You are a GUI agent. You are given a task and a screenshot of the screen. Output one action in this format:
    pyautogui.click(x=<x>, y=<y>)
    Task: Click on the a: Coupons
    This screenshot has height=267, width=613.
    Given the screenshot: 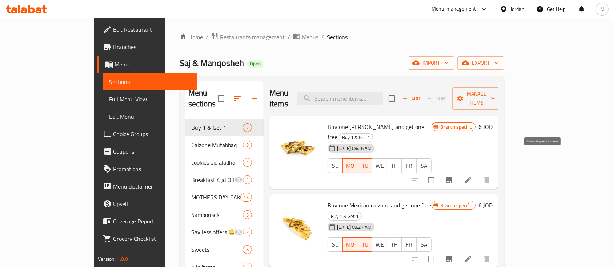 What is the action you would take?
    pyautogui.click(x=147, y=151)
    